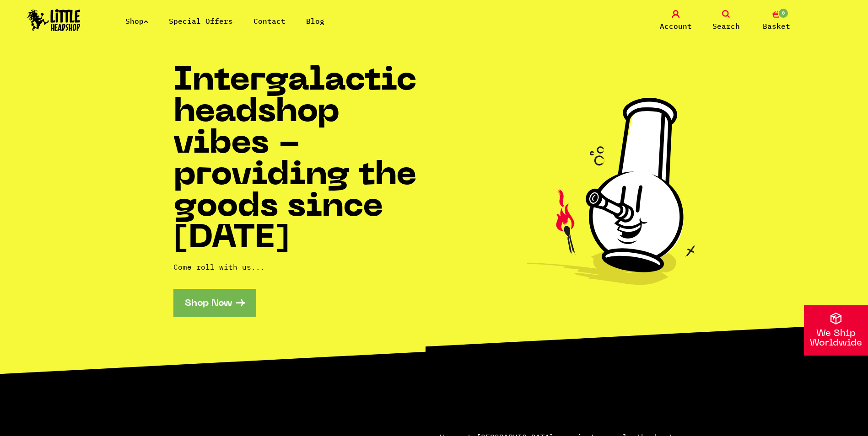 This screenshot has height=436, width=868. I want to click on span: Basket, so click(776, 26).